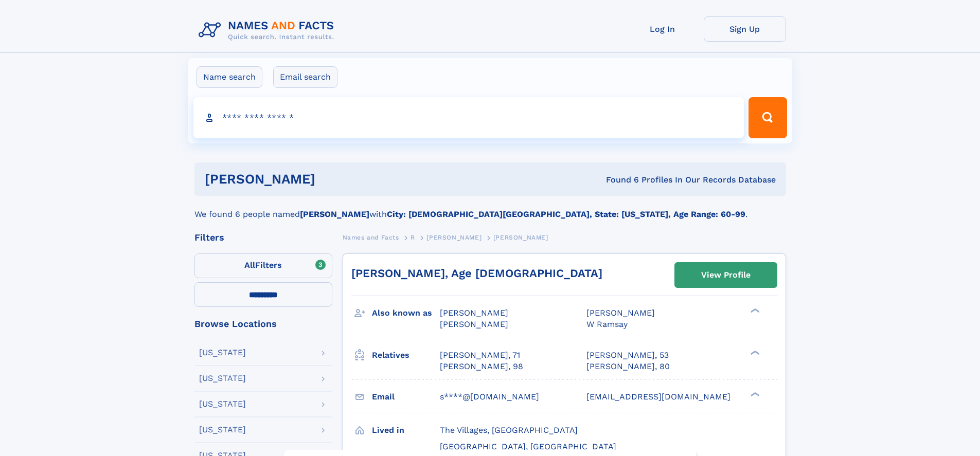 Image resolution: width=980 pixels, height=456 pixels. What do you see at coordinates (663, 29) in the screenshot?
I see `a: Log In` at bounding box center [663, 29].